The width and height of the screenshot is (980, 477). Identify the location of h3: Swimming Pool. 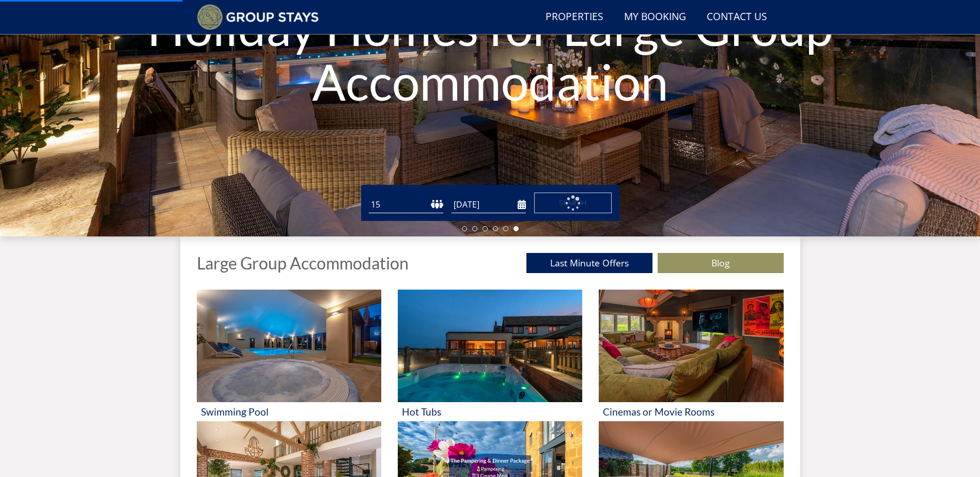
(289, 412).